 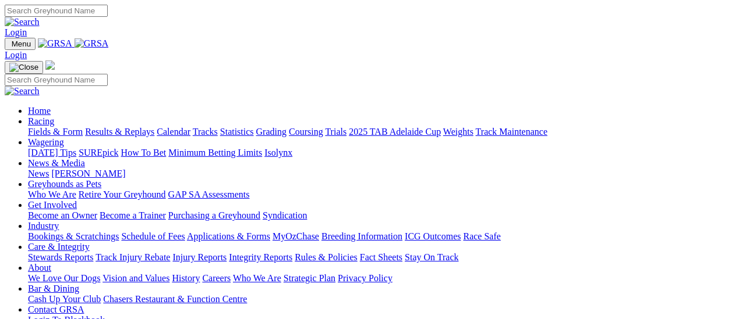 I want to click on div: Wagering, so click(x=377, y=153).